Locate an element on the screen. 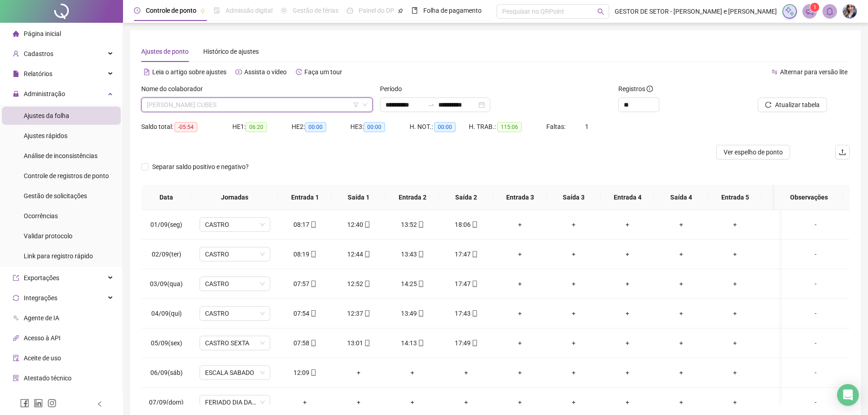  div: 08:19 is located at coordinates (305, 255).